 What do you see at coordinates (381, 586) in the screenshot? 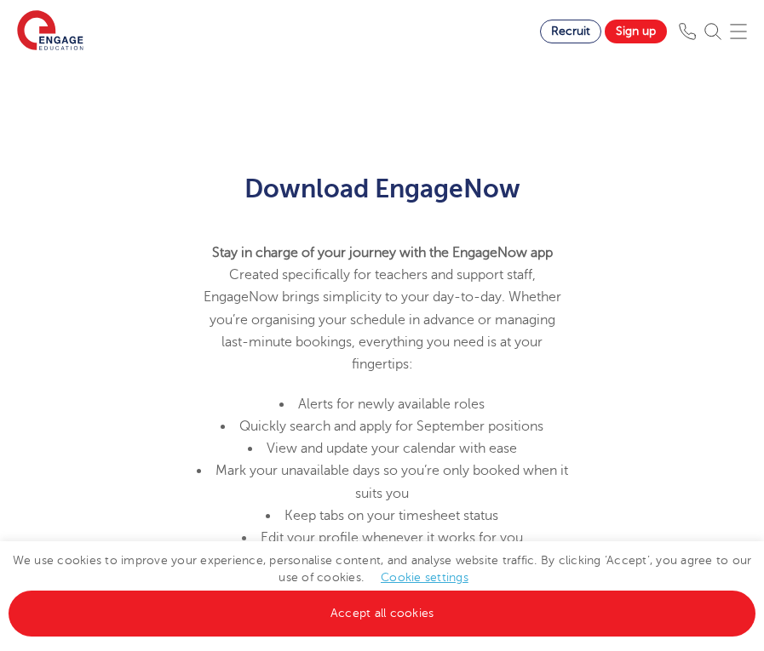
I see `span: We use cookies to improve your experience, personalise content, and analyse website traffic. By c...` at bounding box center [381, 586].